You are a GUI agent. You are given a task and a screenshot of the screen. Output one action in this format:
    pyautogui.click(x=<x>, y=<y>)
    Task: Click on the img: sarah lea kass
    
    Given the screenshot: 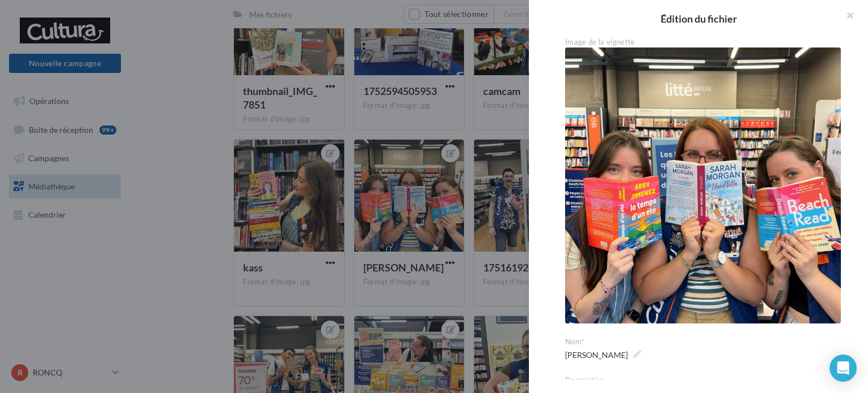 What is the action you would take?
    pyautogui.click(x=703, y=185)
    